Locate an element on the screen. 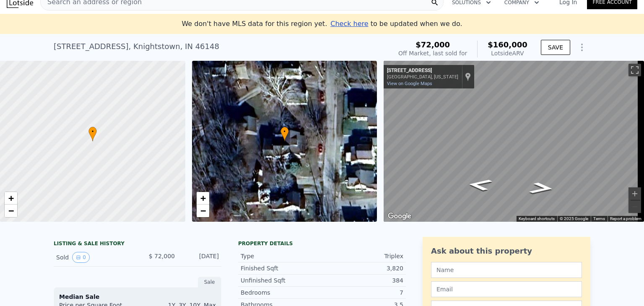 The image size is (644, 306). div: Off Market, last sold for is located at coordinates (433, 53).